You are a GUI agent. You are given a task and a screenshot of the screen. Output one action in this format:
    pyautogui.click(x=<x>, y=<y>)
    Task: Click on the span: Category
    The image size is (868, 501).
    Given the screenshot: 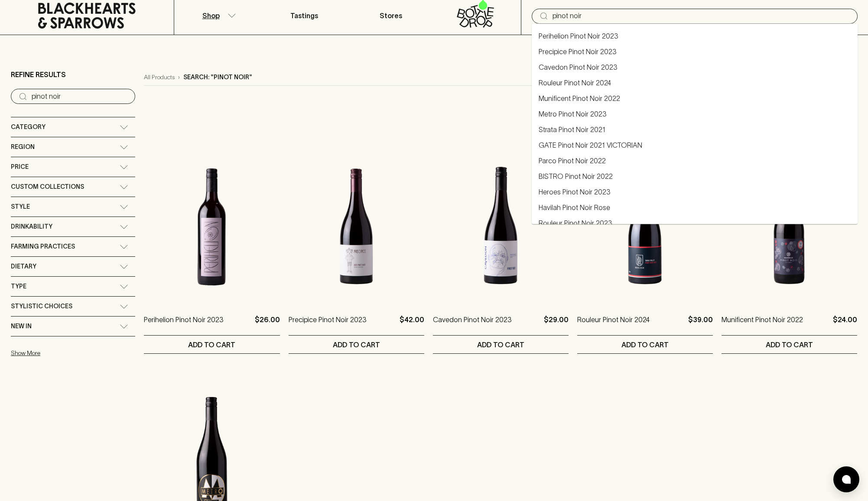 What is the action you would take?
    pyautogui.click(x=28, y=127)
    